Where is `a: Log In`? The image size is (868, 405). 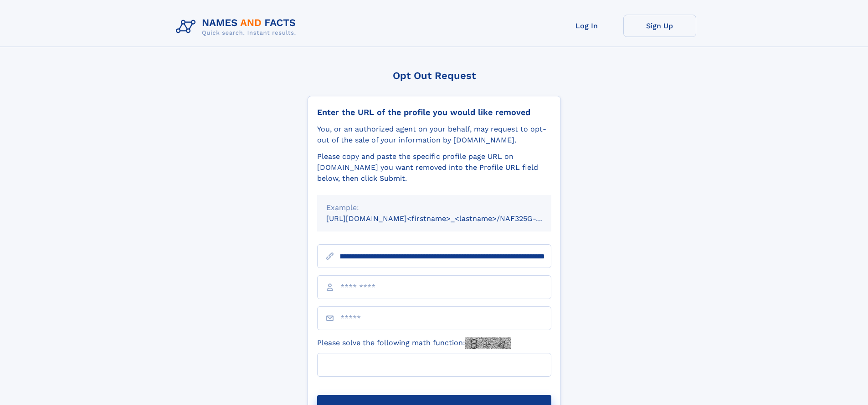
a: Log In is located at coordinates (587, 26).